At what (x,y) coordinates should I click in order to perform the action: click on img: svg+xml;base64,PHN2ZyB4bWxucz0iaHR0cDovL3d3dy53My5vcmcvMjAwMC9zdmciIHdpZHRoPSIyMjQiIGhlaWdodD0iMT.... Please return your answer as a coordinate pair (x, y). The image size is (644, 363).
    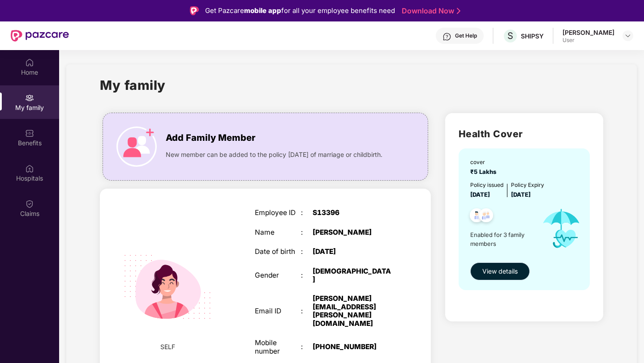
    Looking at the image, I should click on (168, 287).